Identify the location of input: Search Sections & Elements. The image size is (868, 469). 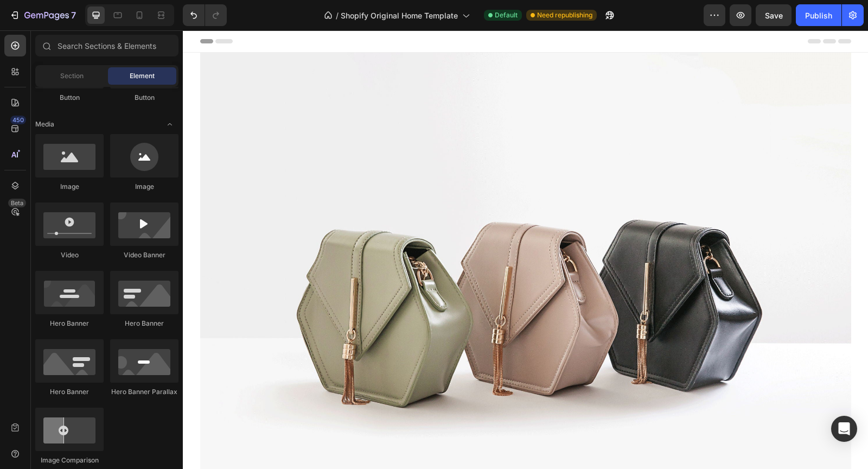
(106, 45).